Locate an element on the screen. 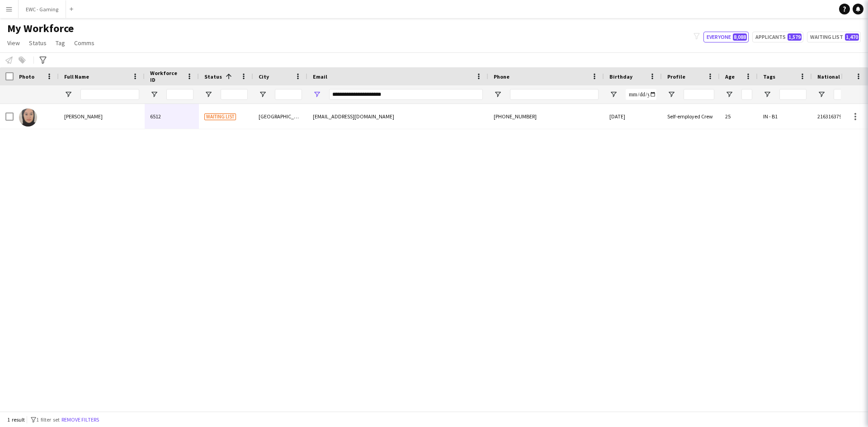 The image size is (868, 427). input: Phone Filter Input is located at coordinates (554, 95).